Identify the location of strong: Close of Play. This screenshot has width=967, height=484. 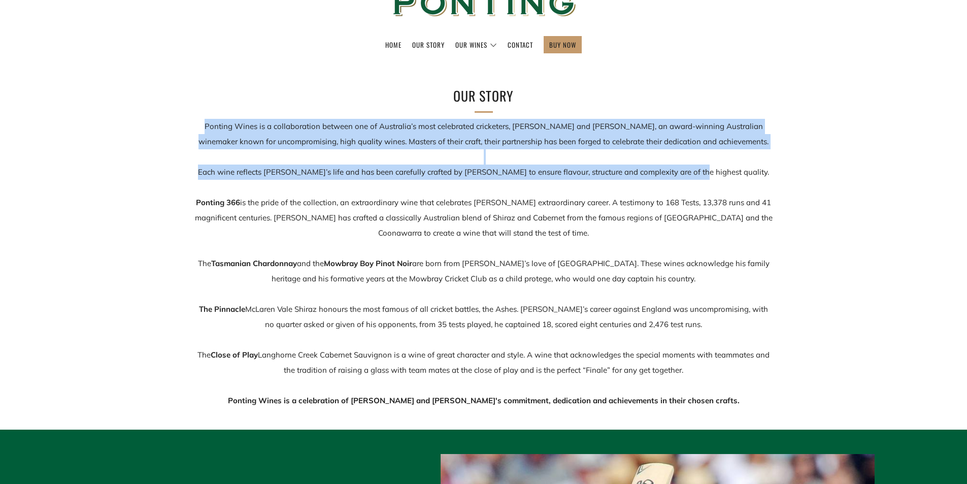
(234, 354).